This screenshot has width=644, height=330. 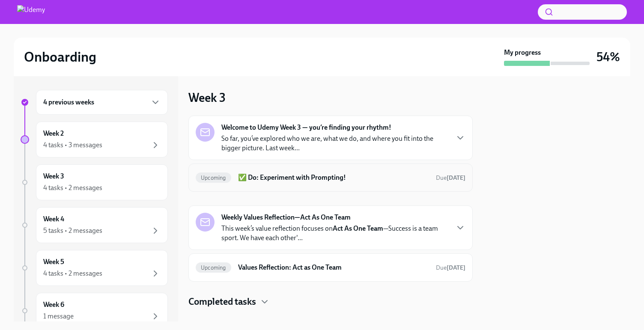 What do you see at coordinates (54, 133) in the screenshot?
I see `h6: Week 2` at bounding box center [54, 133].